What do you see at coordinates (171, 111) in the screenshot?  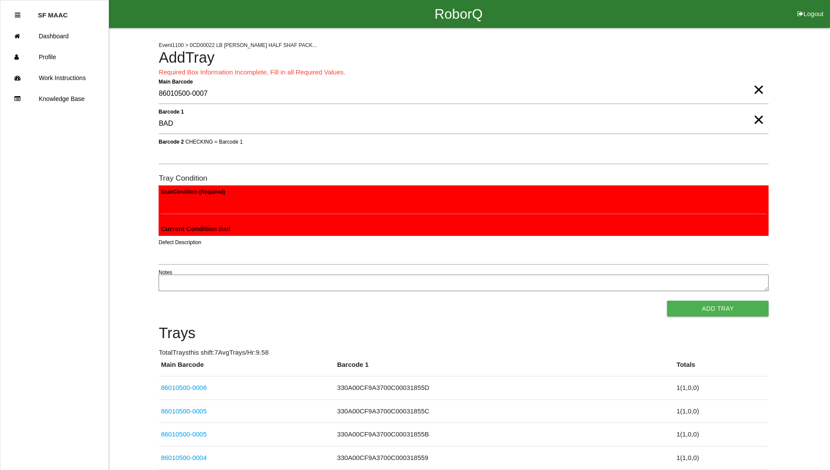 I see `b: Barcode 1` at bounding box center [171, 111].